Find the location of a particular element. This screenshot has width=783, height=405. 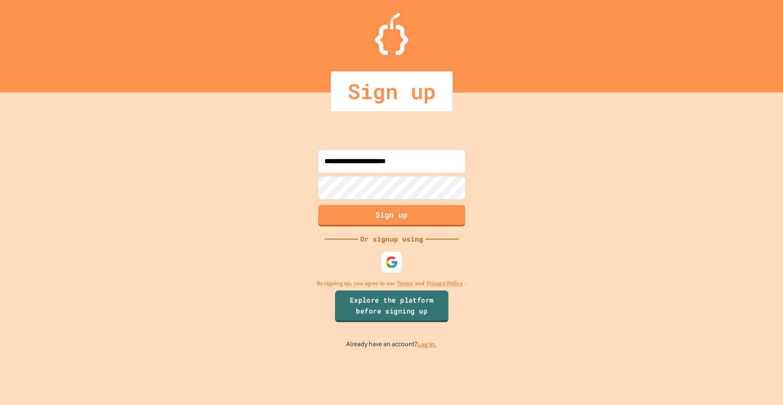

img: google-icon.svg is located at coordinates (392, 262).